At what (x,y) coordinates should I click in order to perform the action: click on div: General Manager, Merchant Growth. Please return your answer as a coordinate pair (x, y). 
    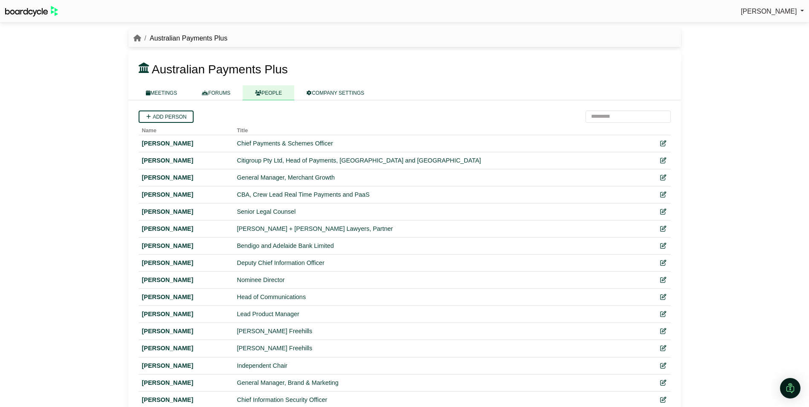
    Looking at the image, I should click on (444, 177).